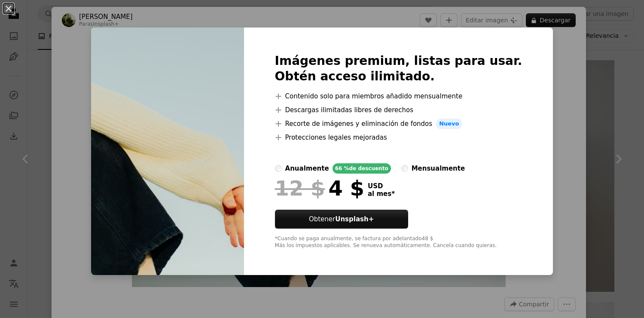  Describe the element at coordinates (300, 188) in the screenshot. I see `span: 12 $` at that location.